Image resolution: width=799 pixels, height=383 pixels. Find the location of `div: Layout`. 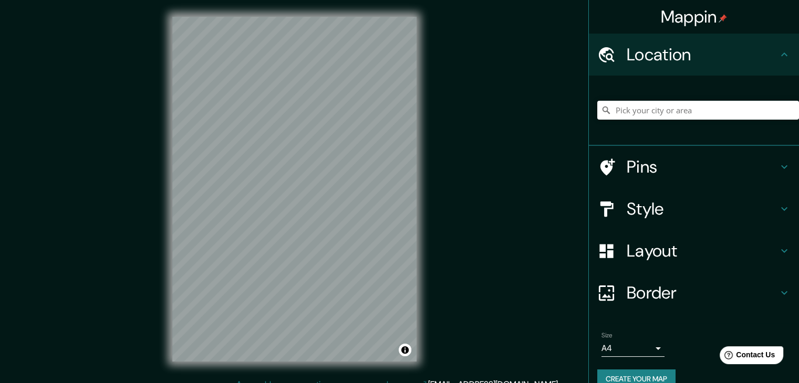

div: Layout is located at coordinates (694, 251).